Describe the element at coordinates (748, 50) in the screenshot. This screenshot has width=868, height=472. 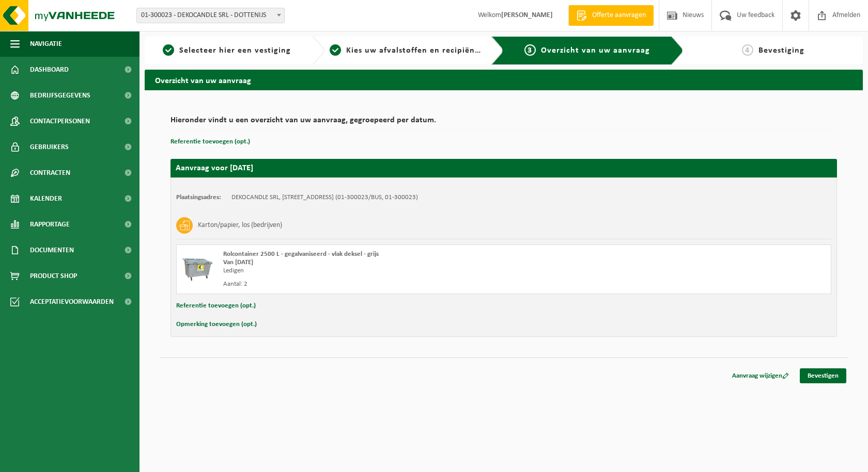
I see `span: 4` at that location.